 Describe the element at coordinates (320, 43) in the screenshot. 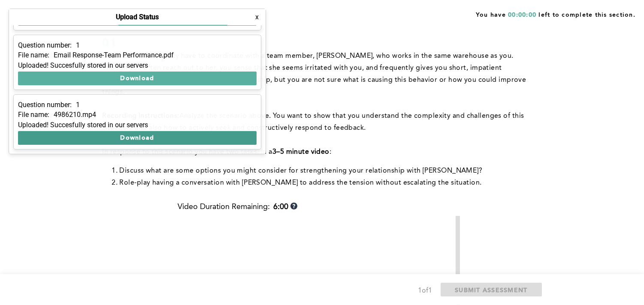

I see `div: Q1` at that location.